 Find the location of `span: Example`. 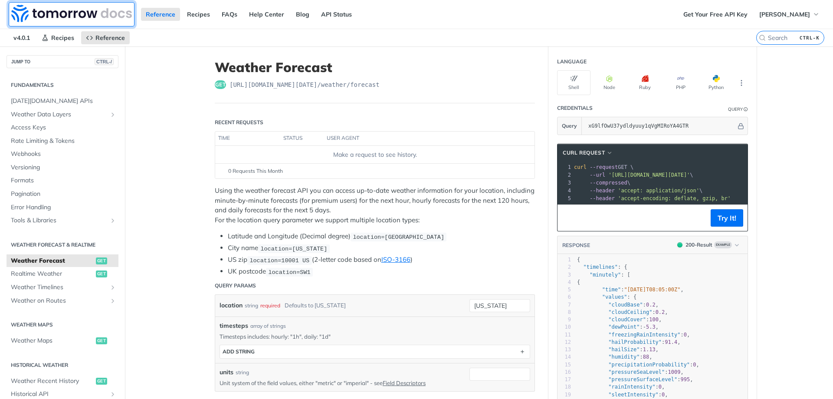

span: Example is located at coordinates (723, 245).